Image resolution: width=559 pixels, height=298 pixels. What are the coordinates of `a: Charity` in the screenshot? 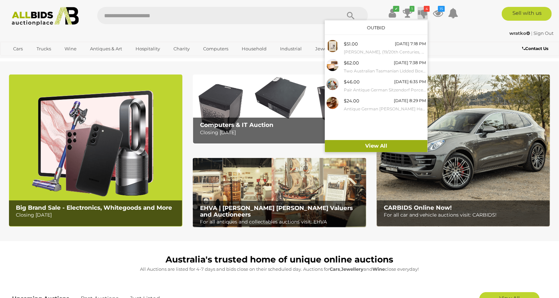 It's located at (181, 49).